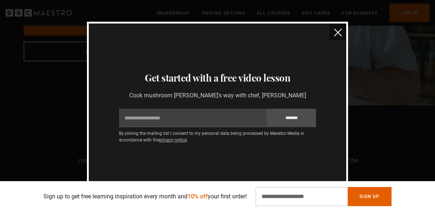 The height and width of the screenshot is (212, 435). Describe the element at coordinates (197, 196) in the screenshot. I see `span: 10% off` at that location.